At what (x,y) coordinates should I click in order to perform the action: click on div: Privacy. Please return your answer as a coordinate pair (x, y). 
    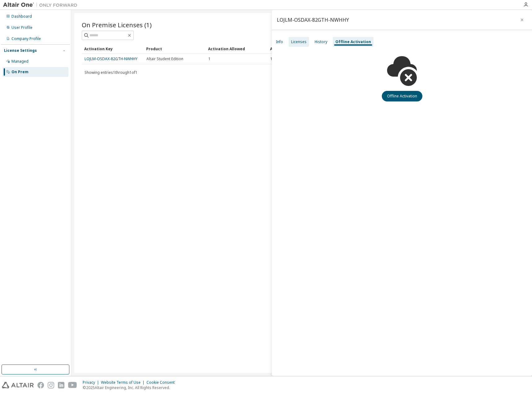
    Looking at the image, I should click on (91, 382).